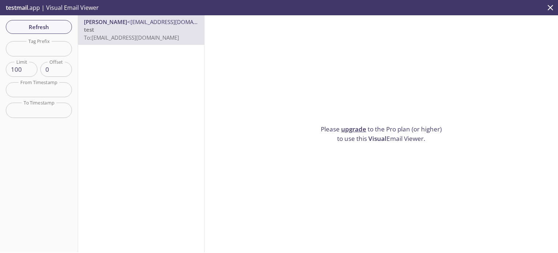 Image resolution: width=558 pixels, height=253 pixels. What do you see at coordinates (89, 29) in the screenshot?
I see `span: test` at bounding box center [89, 29].